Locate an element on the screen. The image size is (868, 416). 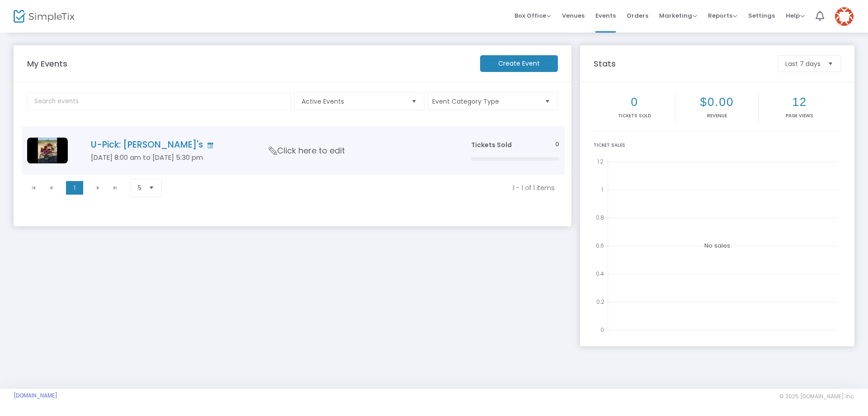
div: Data table is located at coordinates (293, 150).